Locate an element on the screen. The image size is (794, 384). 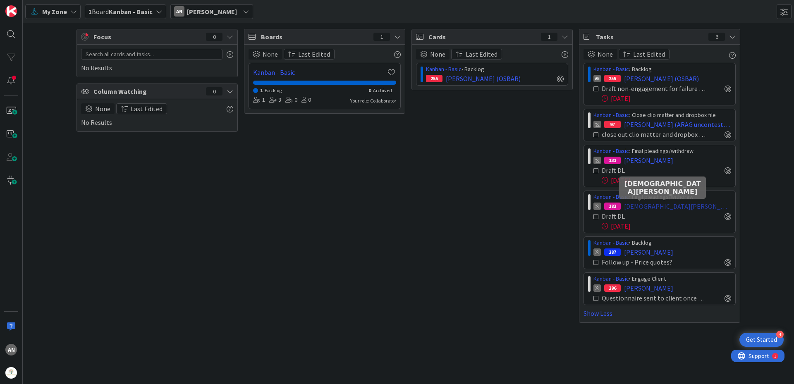
div: close out clio matter and dropbox file and move this card to AR or DONE when arag payment received is located at coordinates (654, 134).